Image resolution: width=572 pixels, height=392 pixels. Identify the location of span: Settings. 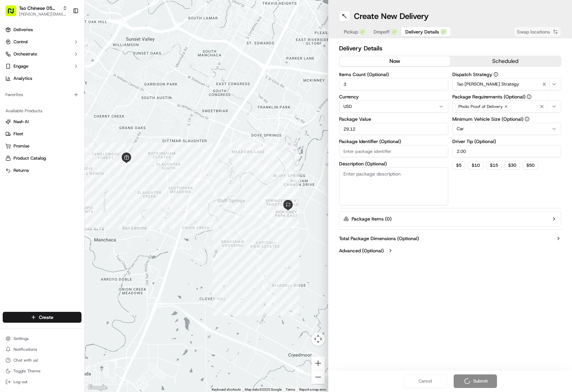
(21, 339).